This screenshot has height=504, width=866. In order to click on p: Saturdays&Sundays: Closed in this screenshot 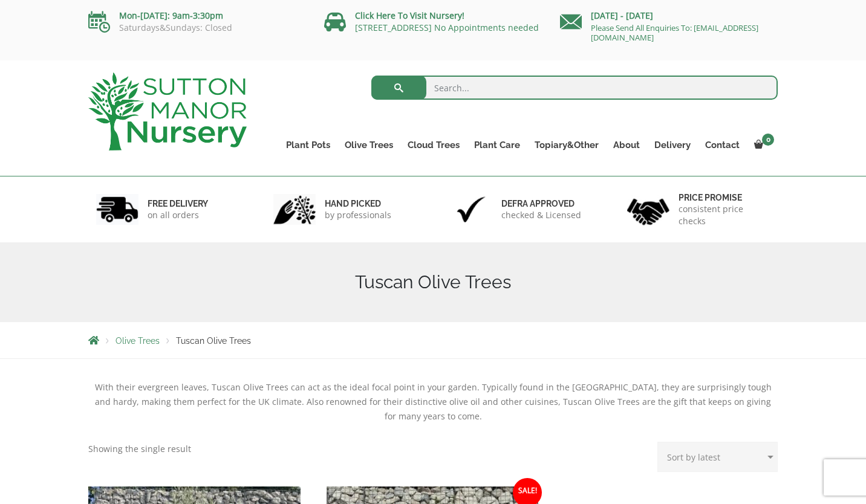, I will do `click(197, 27)`.